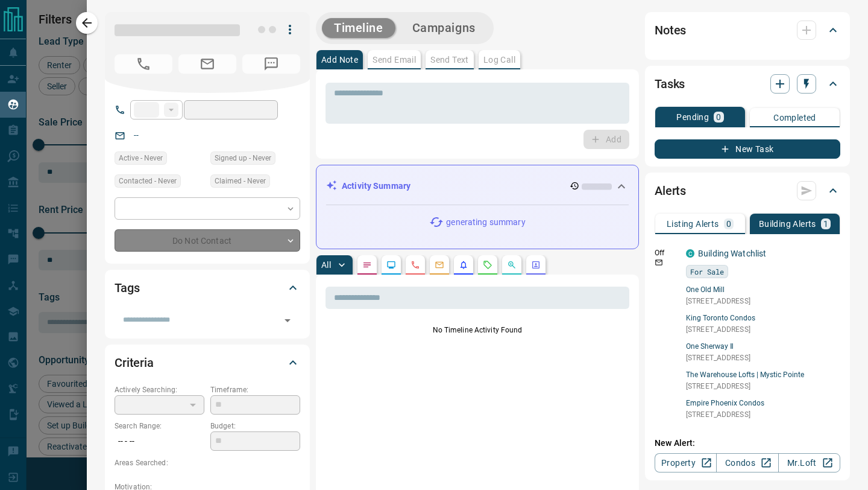 This screenshot has width=868, height=490. I want to click on div: Alerts, so click(747, 191).